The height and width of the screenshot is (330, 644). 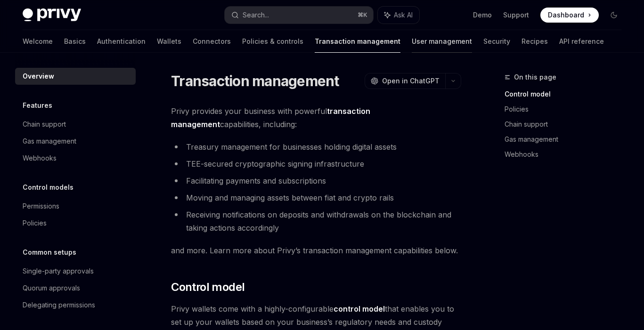 I want to click on a: Overview, so click(x=75, y=76).